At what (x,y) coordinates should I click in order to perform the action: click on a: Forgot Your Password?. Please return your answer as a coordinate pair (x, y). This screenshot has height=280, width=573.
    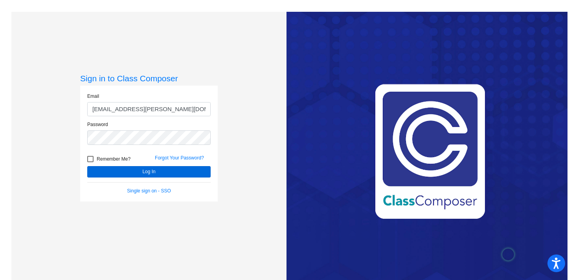
    Looking at the image, I should click on (179, 158).